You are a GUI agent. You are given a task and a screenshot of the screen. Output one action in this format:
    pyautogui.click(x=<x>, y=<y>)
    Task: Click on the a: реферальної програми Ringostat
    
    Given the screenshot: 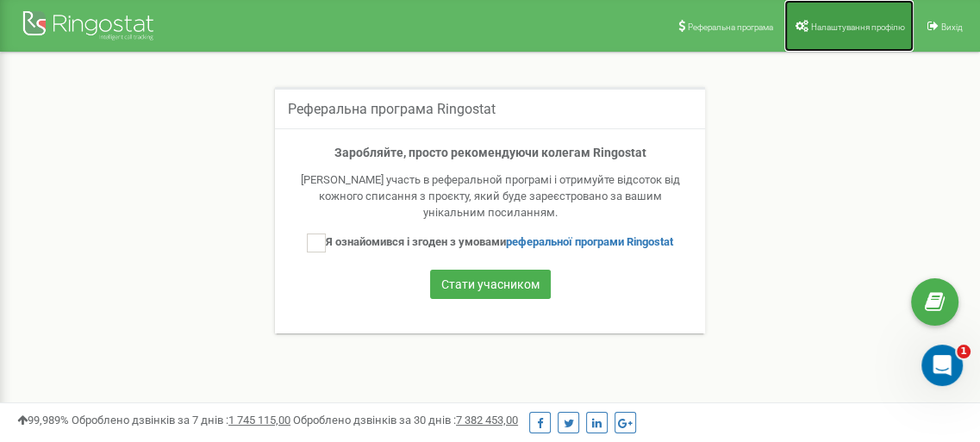 What is the action you would take?
    pyautogui.click(x=589, y=242)
    